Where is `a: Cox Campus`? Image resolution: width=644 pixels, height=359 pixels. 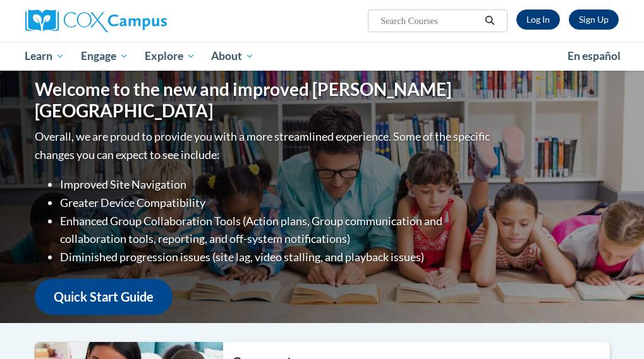 a: Cox Campus is located at coordinates (117, 21).